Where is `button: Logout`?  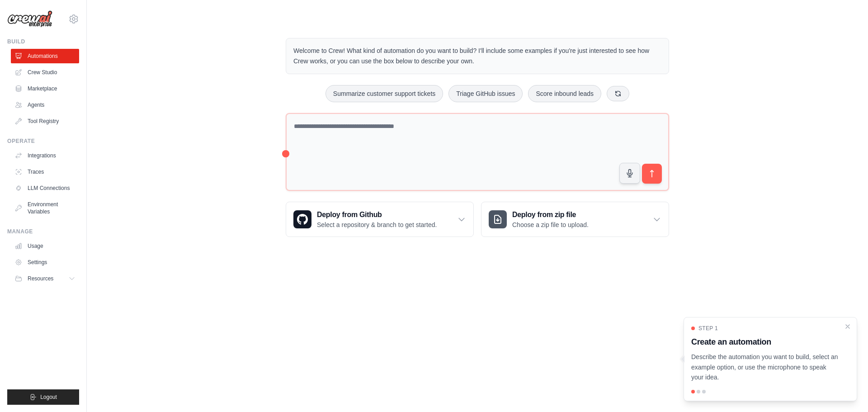
button: Logout is located at coordinates (43, 397).